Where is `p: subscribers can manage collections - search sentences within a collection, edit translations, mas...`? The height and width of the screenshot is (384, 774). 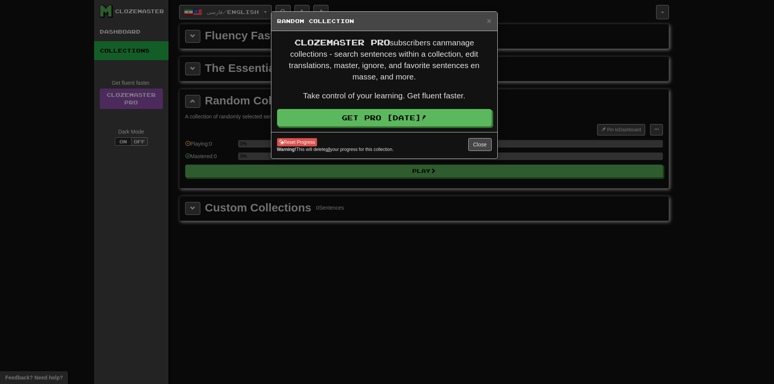 p: subscribers can manage collections - search sentences within a collection, edit translations, mas... is located at coordinates (385, 59).